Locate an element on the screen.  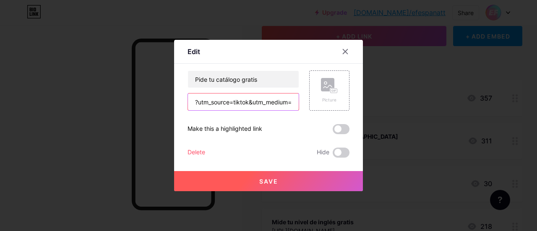
div: Delete is located at coordinates (196, 153).